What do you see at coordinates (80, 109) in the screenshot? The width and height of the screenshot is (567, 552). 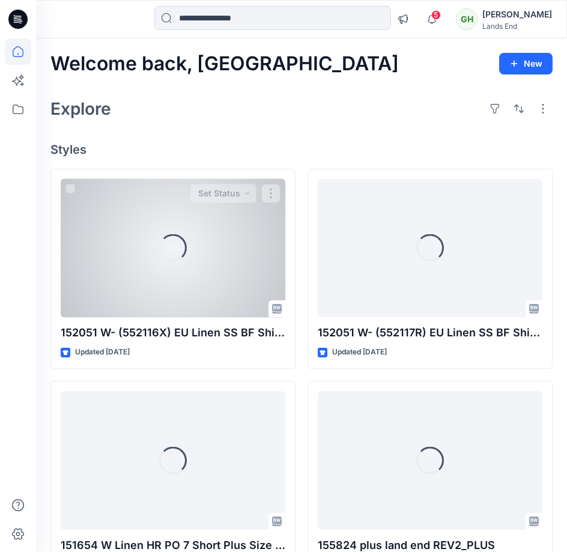 I see `h2: Explore` at bounding box center [80, 109].